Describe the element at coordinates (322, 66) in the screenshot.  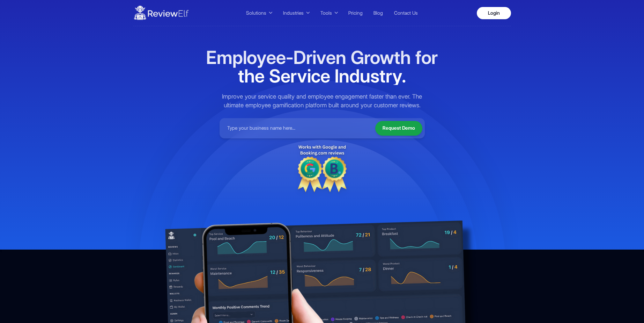
I see `h1: Employee-Driven Growth for the Service Industry.` at that location.